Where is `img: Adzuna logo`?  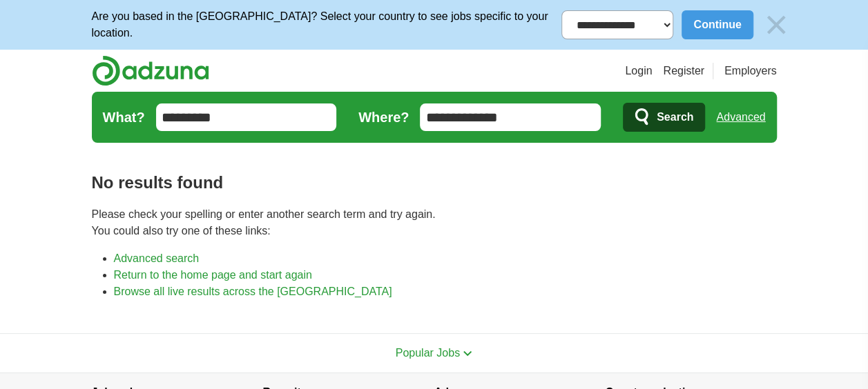
img: Adzuna logo is located at coordinates (151, 70).